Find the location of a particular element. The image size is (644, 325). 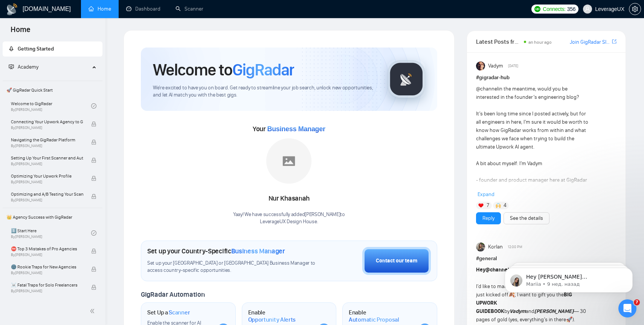

span: 12:00 PM is located at coordinates (515, 247).